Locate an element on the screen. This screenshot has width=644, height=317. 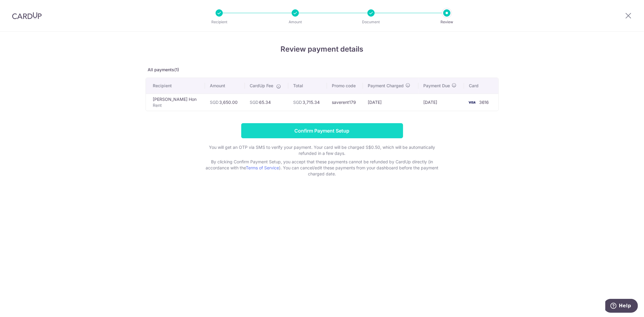
th: Card is located at coordinates (481, 86).